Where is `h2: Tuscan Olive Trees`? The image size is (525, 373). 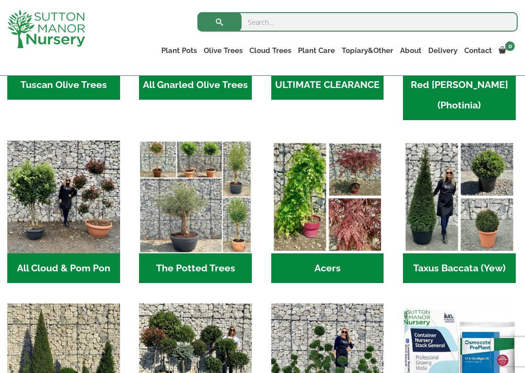 h2: Tuscan Olive Trees is located at coordinates (64, 85).